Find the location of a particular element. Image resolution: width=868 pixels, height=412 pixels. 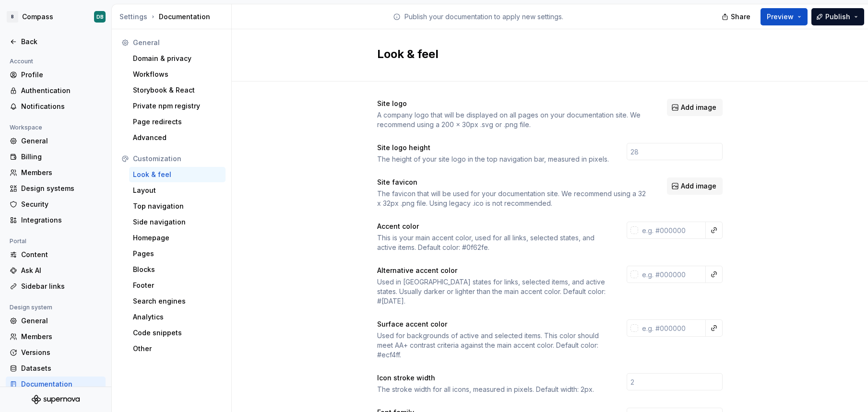

div: Ask AI is located at coordinates (62, 271).